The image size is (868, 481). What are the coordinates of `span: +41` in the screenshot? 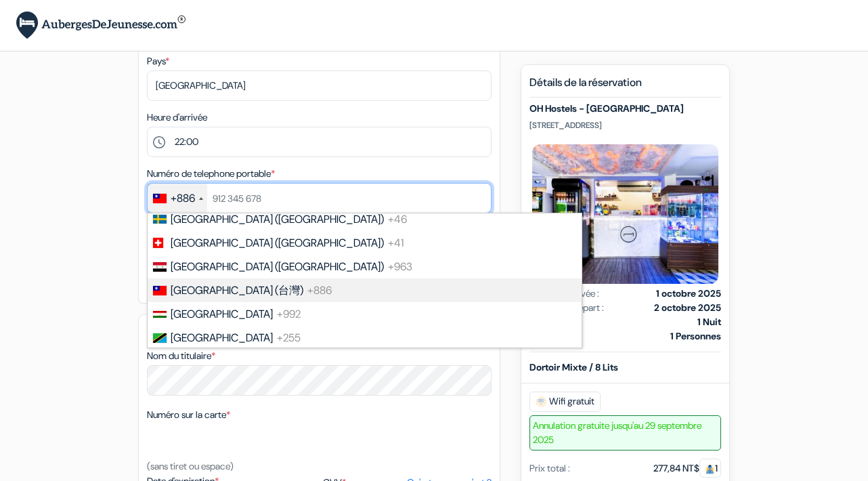 It's located at (395, 243).